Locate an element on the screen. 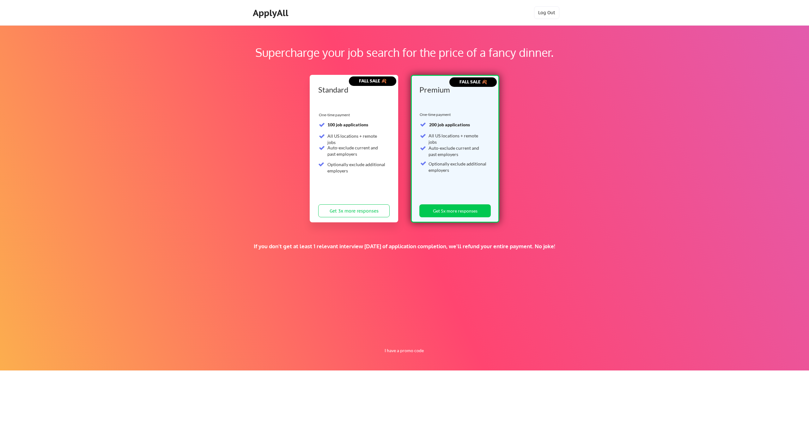  strong: 200 job applications is located at coordinates (449, 124).